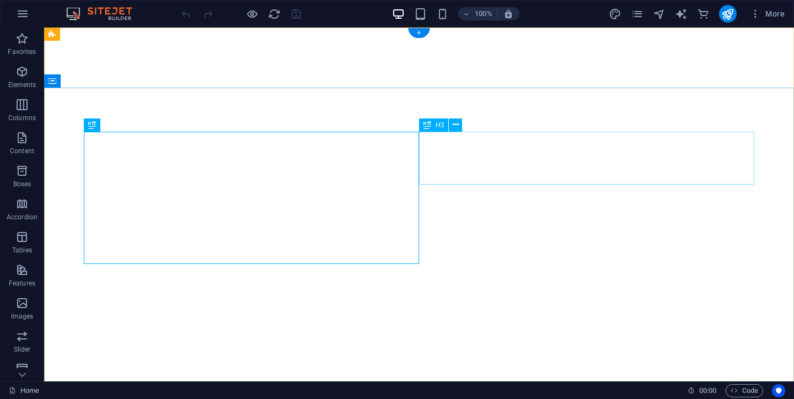 The width and height of the screenshot is (794, 399). What do you see at coordinates (779, 391) in the screenshot?
I see `button: Usercentrics` at bounding box center [779, 391].